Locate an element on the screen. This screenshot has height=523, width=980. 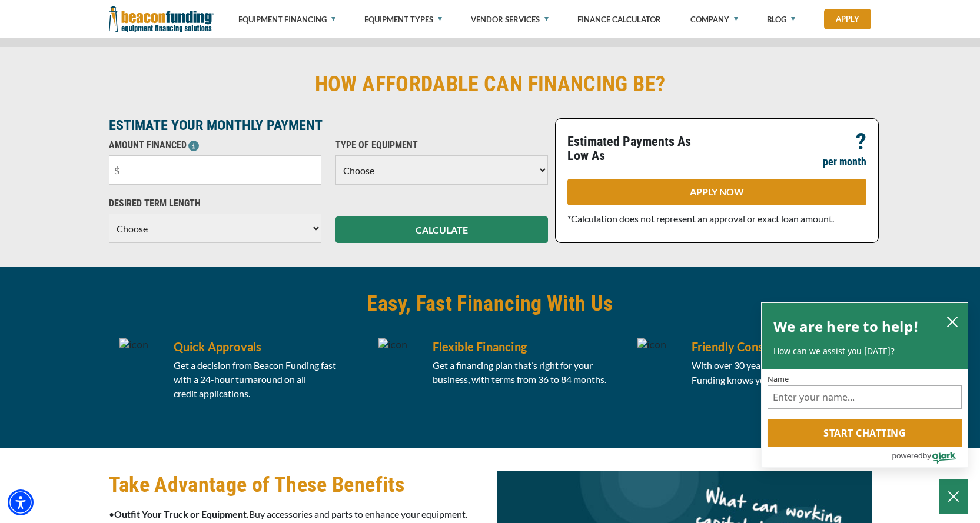
h2: Take Advantage of These Benefits is located at coordinates (296, 484).